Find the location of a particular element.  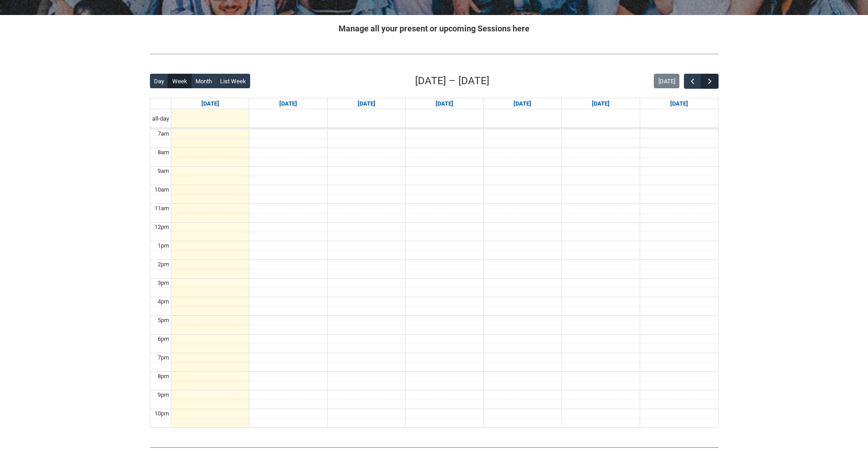

div: 5pm is located at coordinates (163, 321).